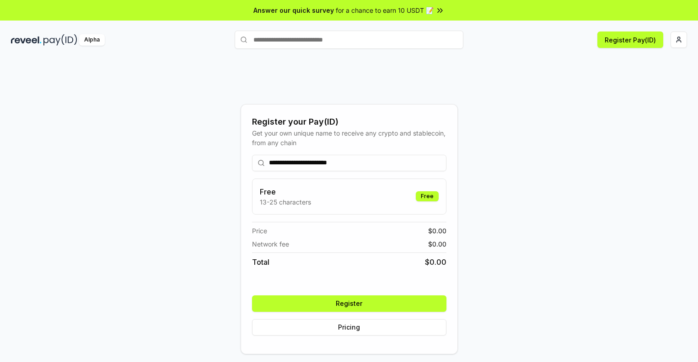 The height and width of the screenshot is (362, 698). What do you see at coordinates (349, 328) in the screenshot?
I see `button: Pricing` at bounding box center [349, 328].